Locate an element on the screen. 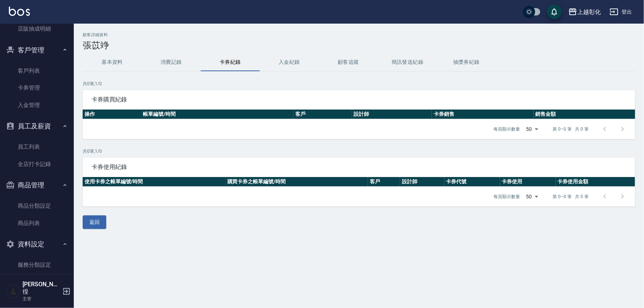 This screenshot has width=644, height=308. th: 卡券代號 is located at coordinates (472, 182).